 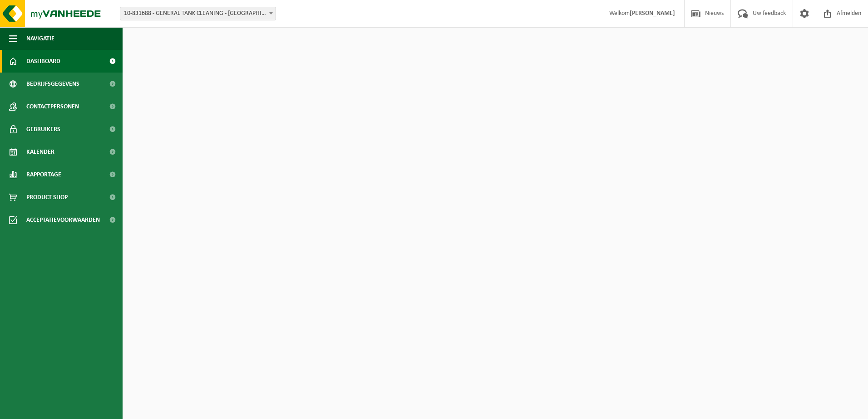 What do you see at coordinates (47, 198) in the screenshot?
I see `span: Product Shop` at bounding box center [47, 198].